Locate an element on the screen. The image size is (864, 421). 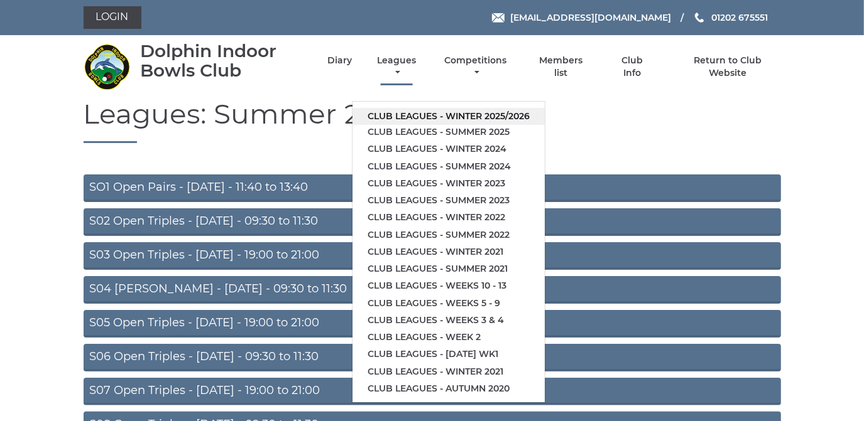
a: Return to Club Website is located at coordinates (727, 67).